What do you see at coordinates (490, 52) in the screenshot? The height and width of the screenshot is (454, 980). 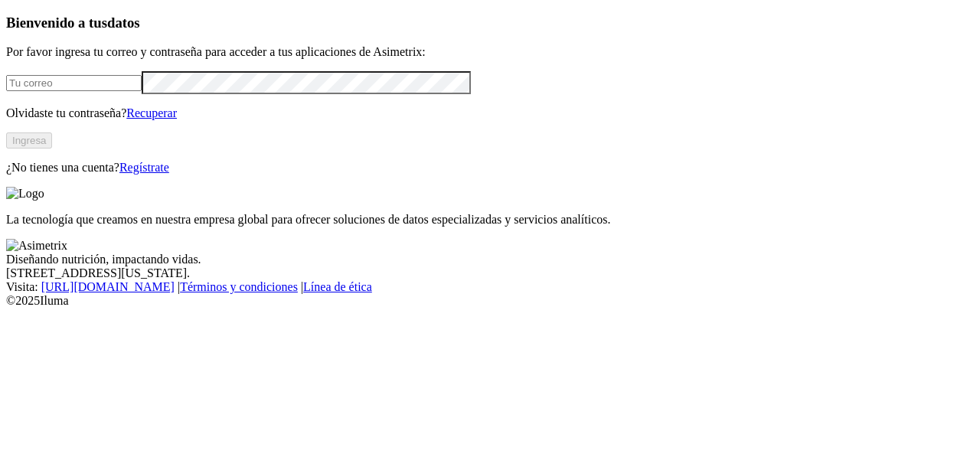 I see `p: Por favor ingresa tu correo y contraseña para acceder a tus aplicaciones de Asimetrix:` at bounding box center [490, 52].